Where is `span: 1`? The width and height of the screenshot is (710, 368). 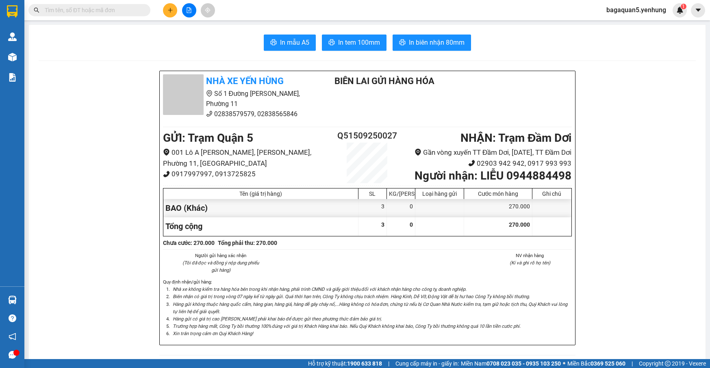 span: 1 is located at coordinates (684, 7).